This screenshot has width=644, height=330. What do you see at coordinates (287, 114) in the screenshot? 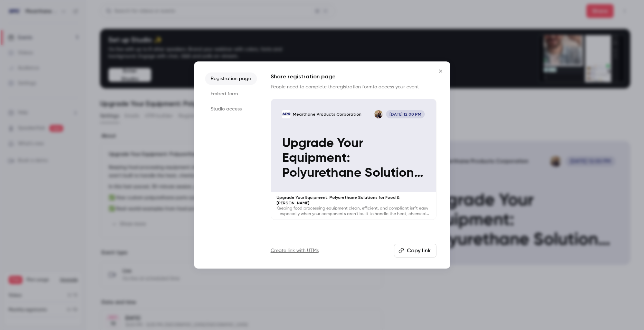
I see `img: Upgrade Your Equipment: Polyurethane Solutions for Food & Bev` at bounding box center [287, 114].